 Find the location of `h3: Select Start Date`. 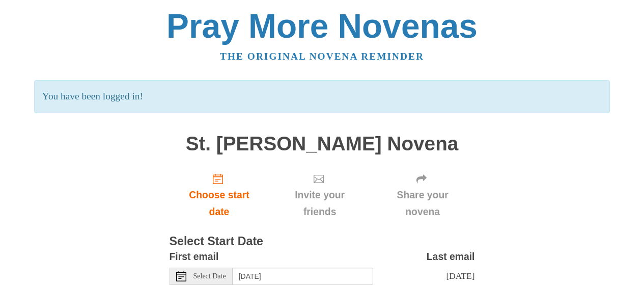

h3: Select Start Date is located at coordinates (322, 242).